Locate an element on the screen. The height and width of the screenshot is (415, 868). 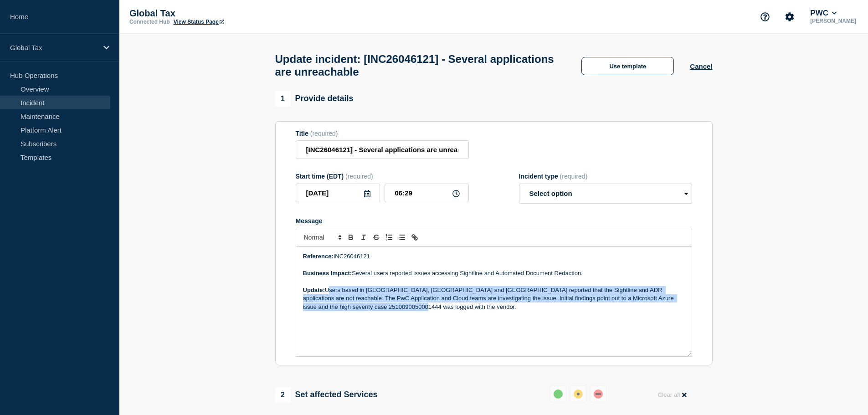
div: Start time (EDT) is located at coordinates (382, 176).